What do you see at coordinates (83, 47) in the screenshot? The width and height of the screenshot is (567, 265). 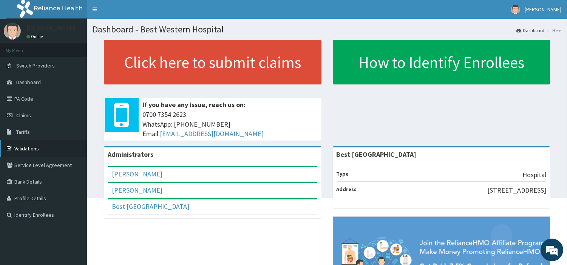 I see `div: Chat with us now` at bounding box center [83, 47].